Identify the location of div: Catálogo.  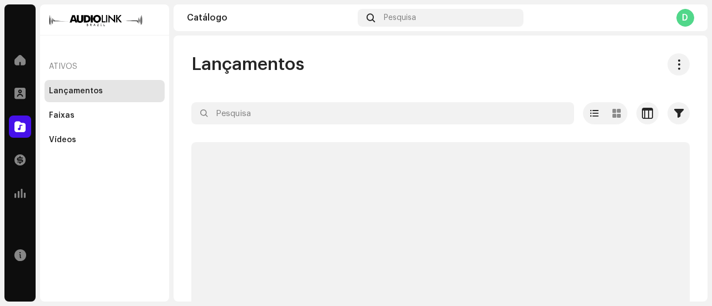
(270, 18).